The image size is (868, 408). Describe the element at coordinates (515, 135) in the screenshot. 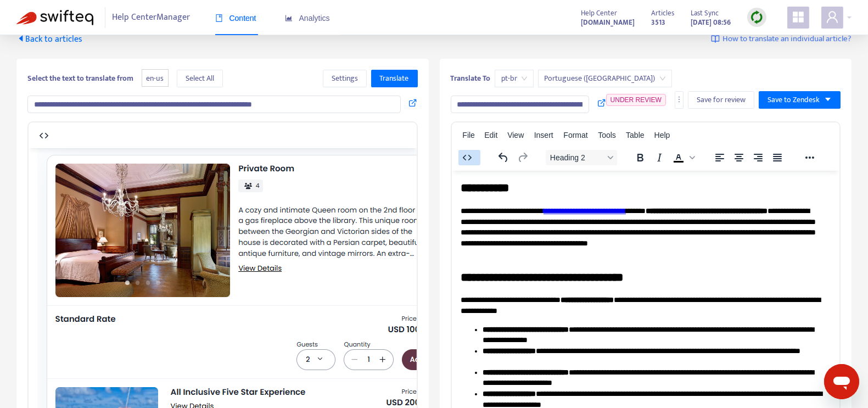

I see `span: View` at that location.